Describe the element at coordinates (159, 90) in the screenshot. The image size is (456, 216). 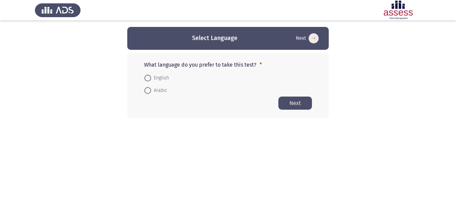
I see `span: Arabic` at that location.